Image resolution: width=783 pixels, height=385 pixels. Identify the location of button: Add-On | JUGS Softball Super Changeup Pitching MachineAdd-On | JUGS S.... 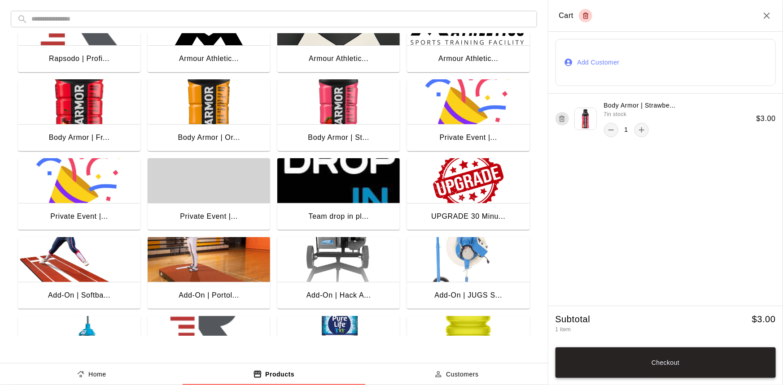
(468, 274).